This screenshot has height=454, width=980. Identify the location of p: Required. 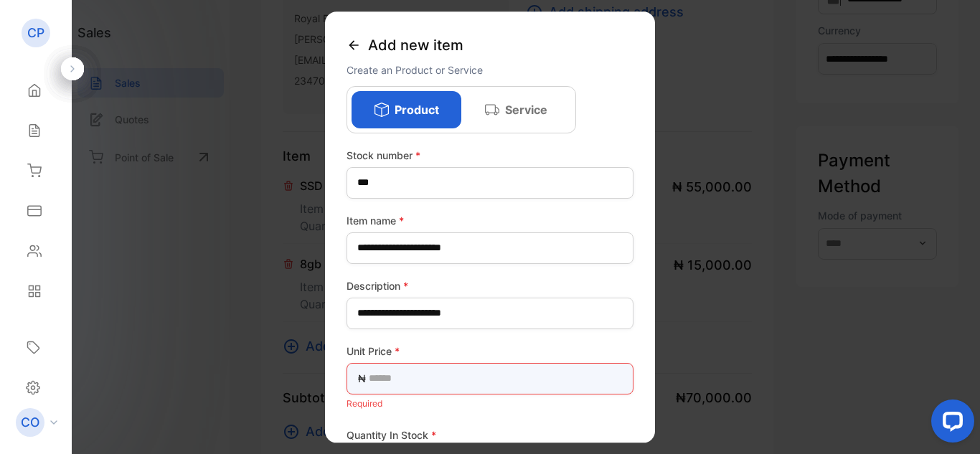
(490, 404).